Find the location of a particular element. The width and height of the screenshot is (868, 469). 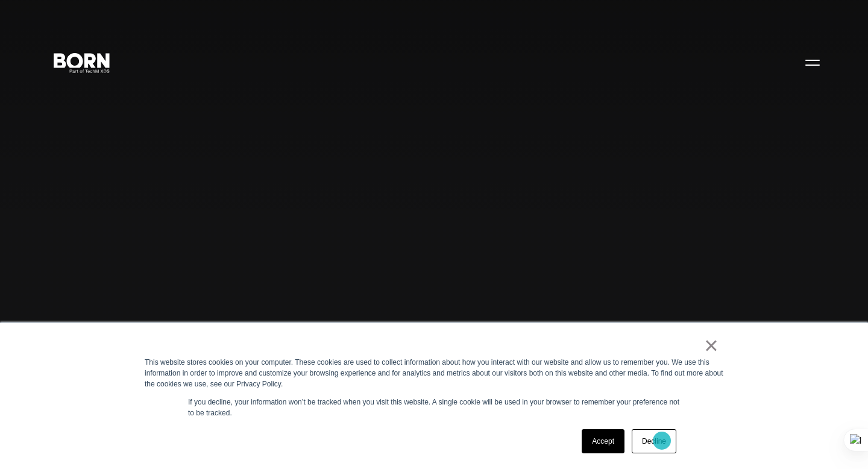

a: Accept is located at coordinates (603, 442).